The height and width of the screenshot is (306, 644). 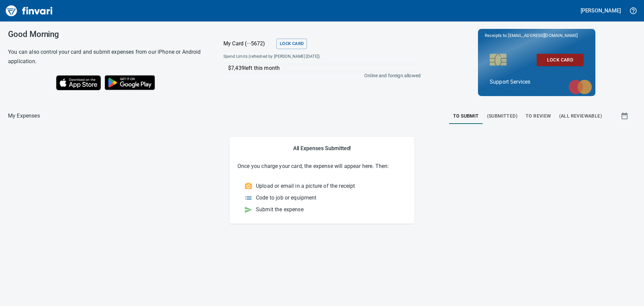 I want to click on h6: You can also control your card and submit expenses from our iPhone or Android application., so click(x=107, y=57).